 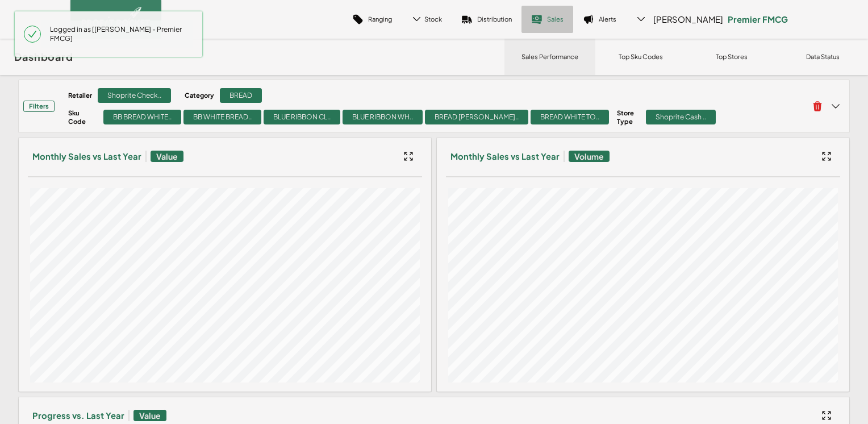 What do you see at coordinates (555, 19) in the screenshot?
I see `p: Sales` at bounding box center [555, 19].